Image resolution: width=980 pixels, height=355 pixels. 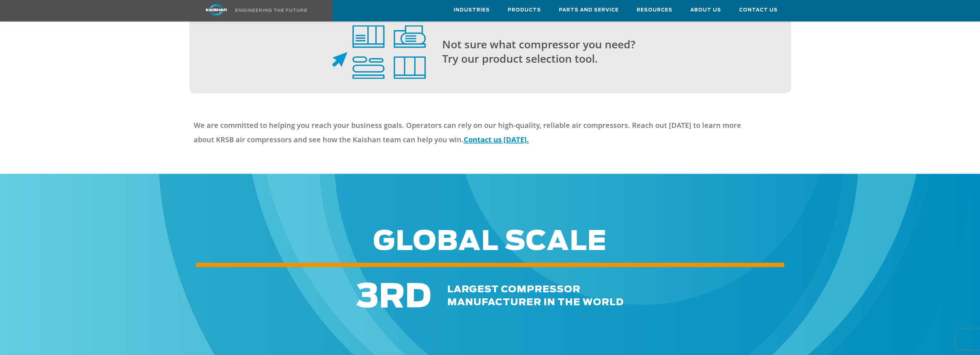 I want to click on span: Parts and Service, so click(x=588, y=10).